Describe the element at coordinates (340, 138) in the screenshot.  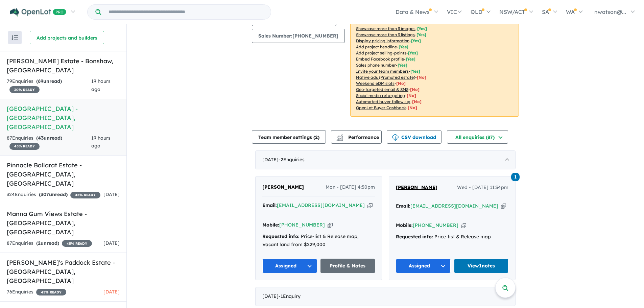
I see `img: bar-chart.svg` at that location.